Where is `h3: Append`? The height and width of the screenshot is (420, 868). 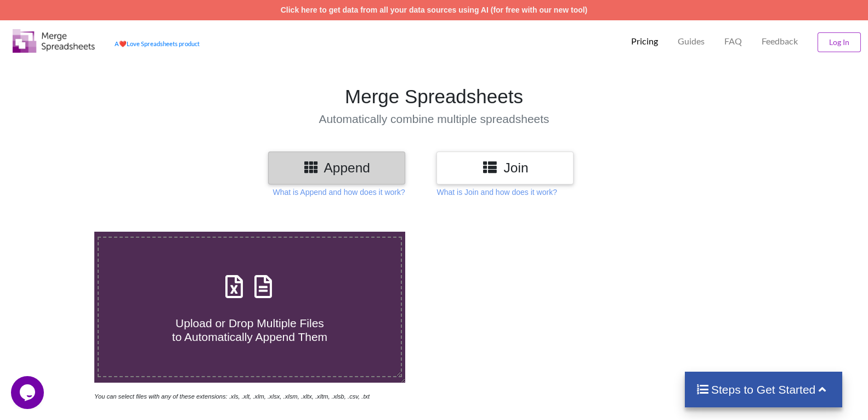
h3: Append is located at coordinates (337, 167).